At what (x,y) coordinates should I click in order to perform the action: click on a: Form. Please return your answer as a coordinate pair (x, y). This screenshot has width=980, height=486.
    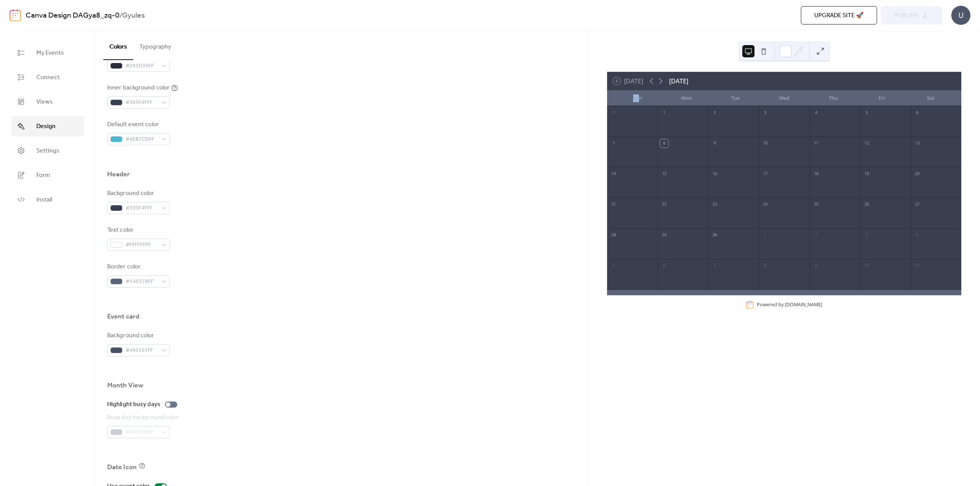
    Looking at the image, I should click on (48, 175).